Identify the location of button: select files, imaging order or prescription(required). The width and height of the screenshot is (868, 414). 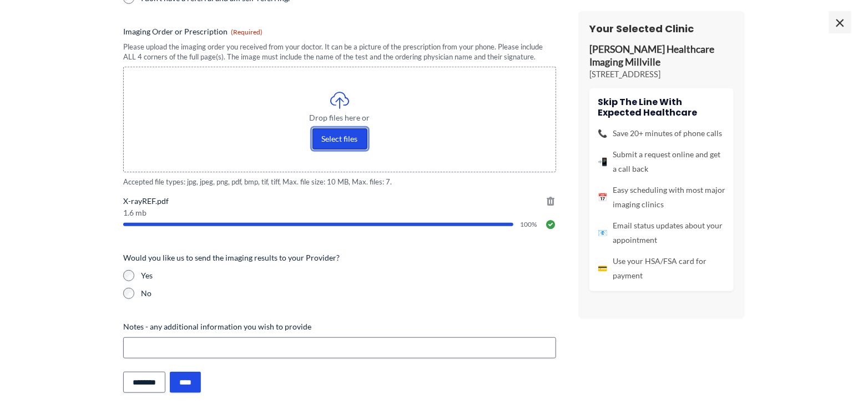
(340, 139).